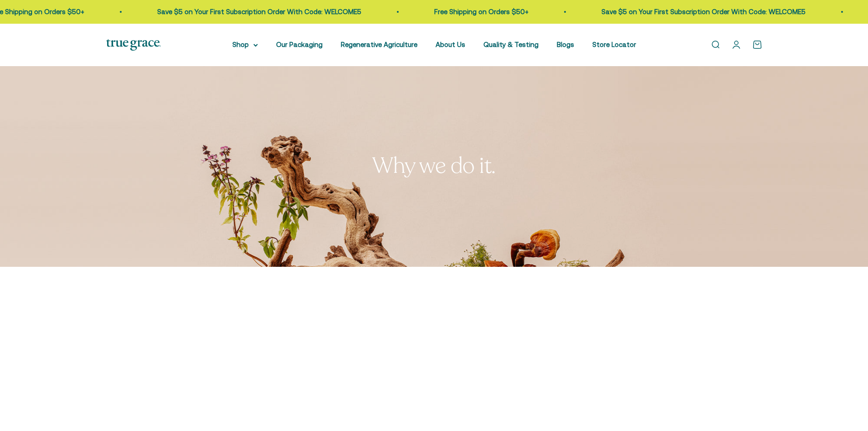  I want to click on split-lines: Why we do it., so click(434, 165).